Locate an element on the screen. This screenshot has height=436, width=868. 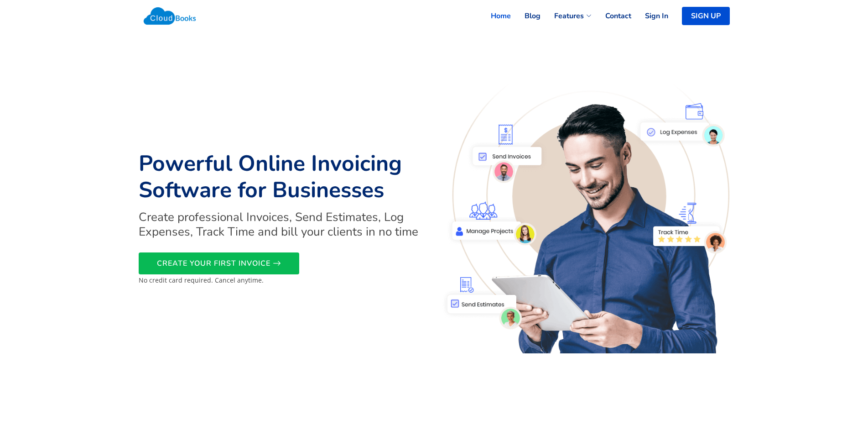
a: Sign In is located at coordinates (650, 16).